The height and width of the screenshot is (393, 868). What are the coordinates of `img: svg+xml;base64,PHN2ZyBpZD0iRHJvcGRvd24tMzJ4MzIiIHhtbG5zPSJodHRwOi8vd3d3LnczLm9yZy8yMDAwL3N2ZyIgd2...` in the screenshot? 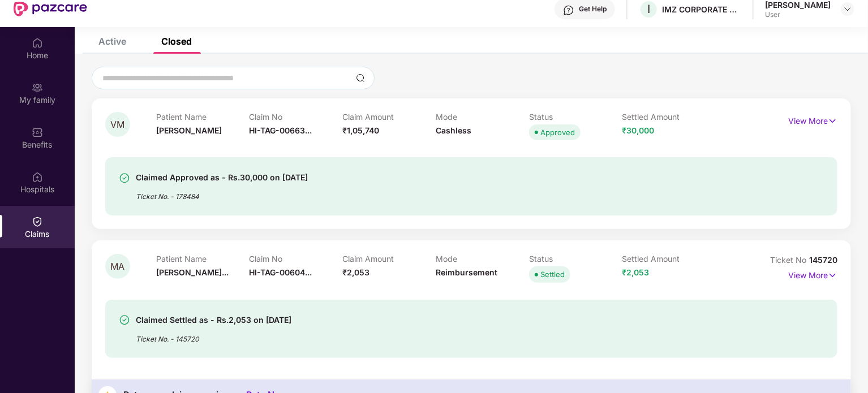 It's located at (848, 9).